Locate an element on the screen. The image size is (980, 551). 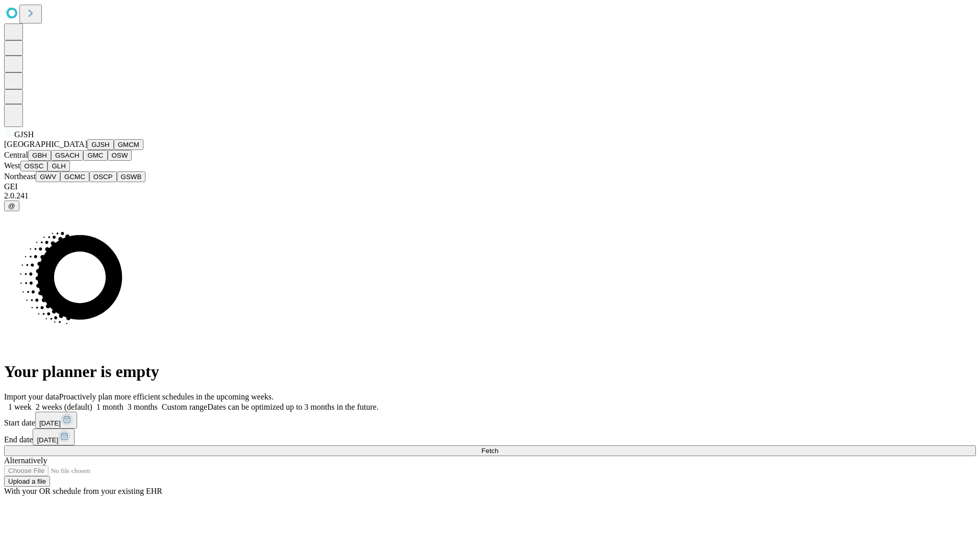
span: Proactively plan more efficient schedules in the upcoming weeks. is located at coordinates (166, 396).